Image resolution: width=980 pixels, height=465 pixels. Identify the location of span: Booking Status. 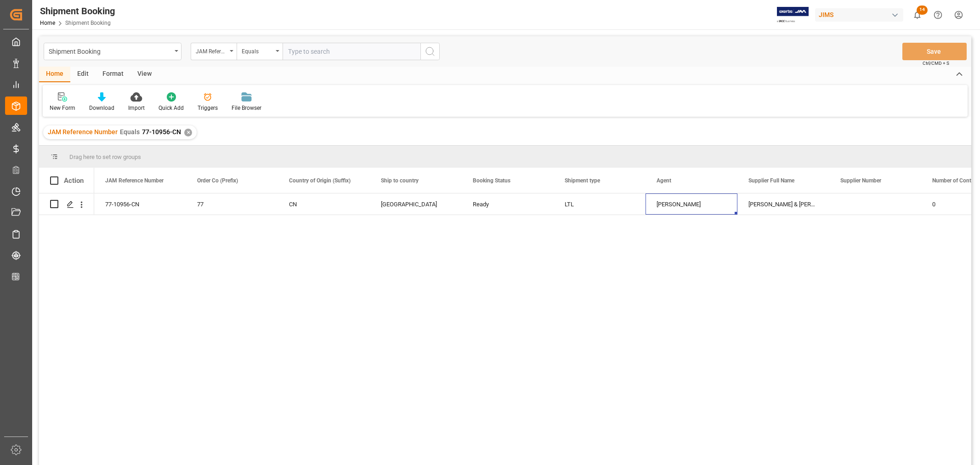
(491, 181).